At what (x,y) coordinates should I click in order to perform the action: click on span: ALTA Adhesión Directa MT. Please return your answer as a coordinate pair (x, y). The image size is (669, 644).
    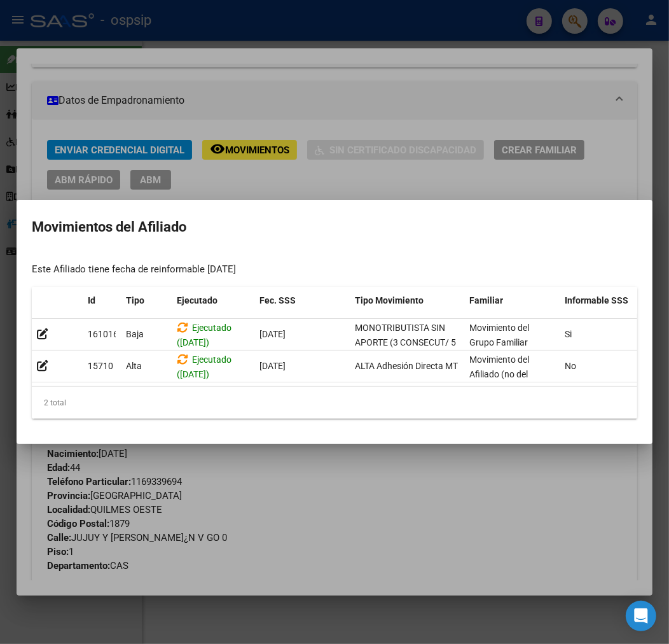
    Looking at the image, I should click on (406, 366).